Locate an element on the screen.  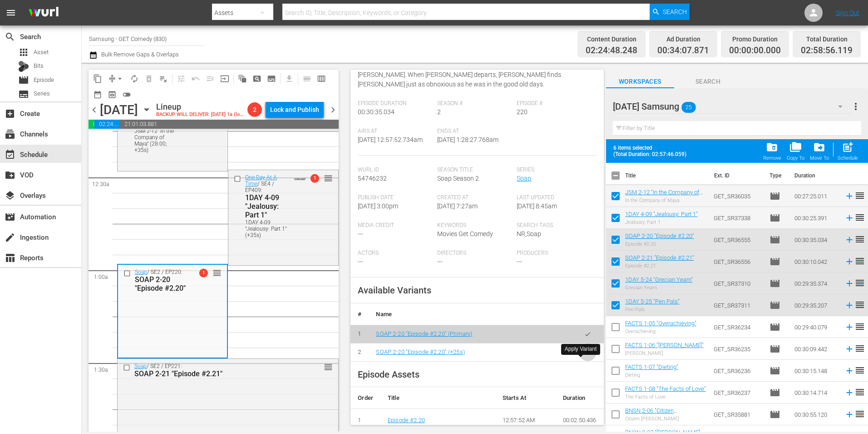
span: 1 is located at coordinates (203, 273).